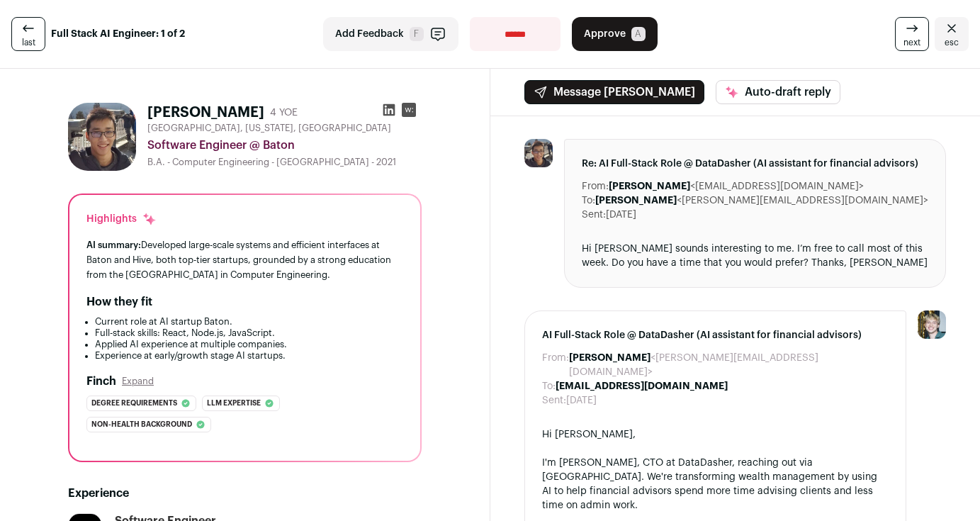 The image size is (980, 521). Describe the element at coordinates (249, 344) in the screenshot. I see `li: Applied AI experience at multiple companies.` at that location.